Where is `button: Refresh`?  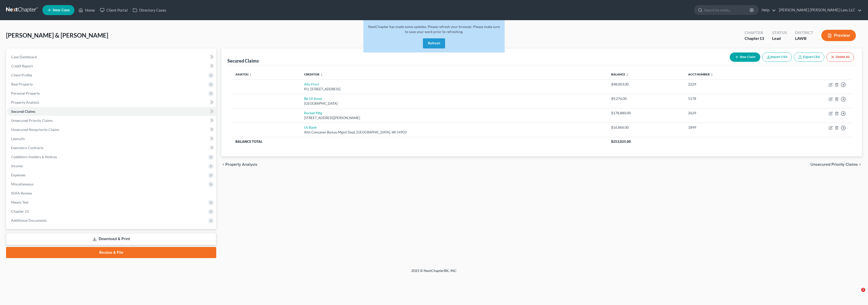
button: Refresh is located at coordinates (434, 44).